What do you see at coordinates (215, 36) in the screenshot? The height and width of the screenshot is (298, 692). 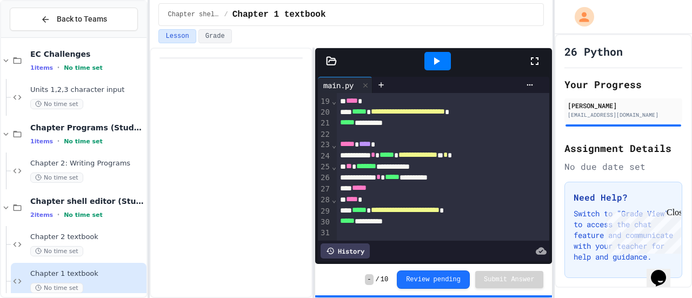 I see `button: Grade` at bounding box center [215, 36].